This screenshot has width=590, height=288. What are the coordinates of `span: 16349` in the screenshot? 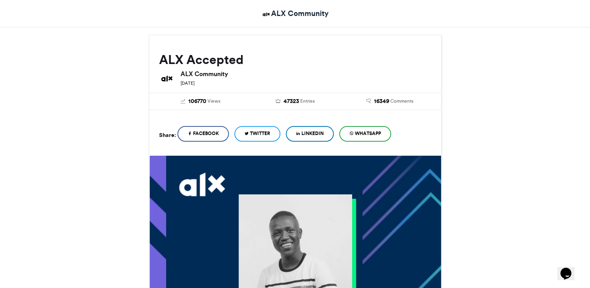 It's located at (381, 101).